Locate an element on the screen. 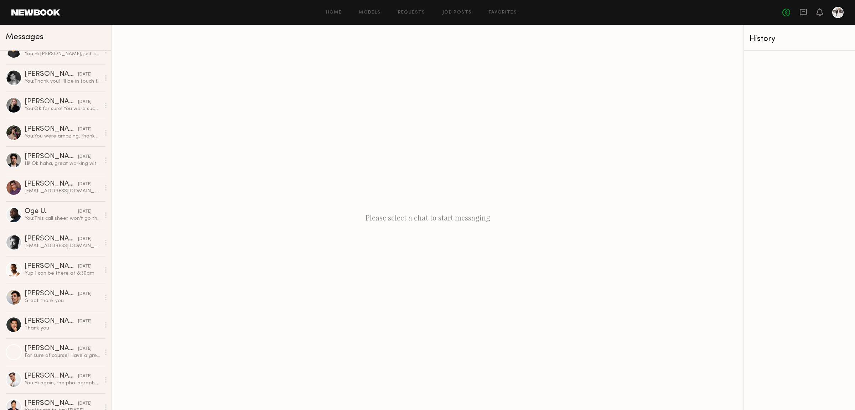 The image size is (855, 410). div: You: This call sheet won't go thru! Will try via text too is located at coordinates (62, 218).